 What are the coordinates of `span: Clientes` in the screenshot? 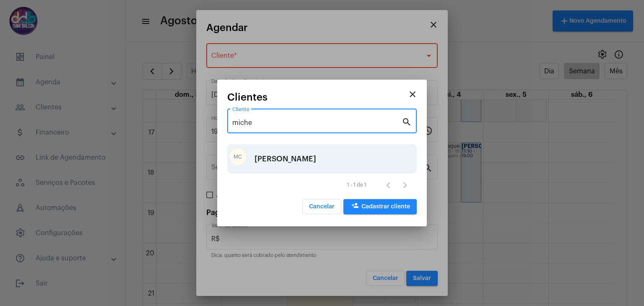 It's located at (247, 97).